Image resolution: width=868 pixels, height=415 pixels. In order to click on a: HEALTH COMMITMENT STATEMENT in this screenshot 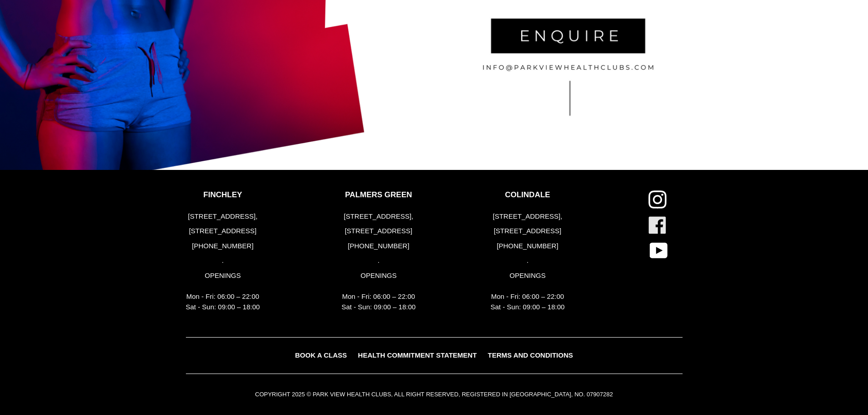, I will do `click(418, 356)`.